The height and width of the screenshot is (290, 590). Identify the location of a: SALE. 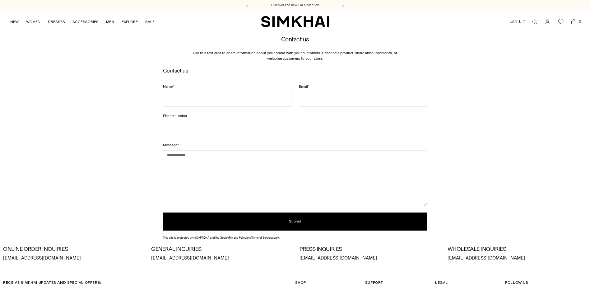
(150, 22).